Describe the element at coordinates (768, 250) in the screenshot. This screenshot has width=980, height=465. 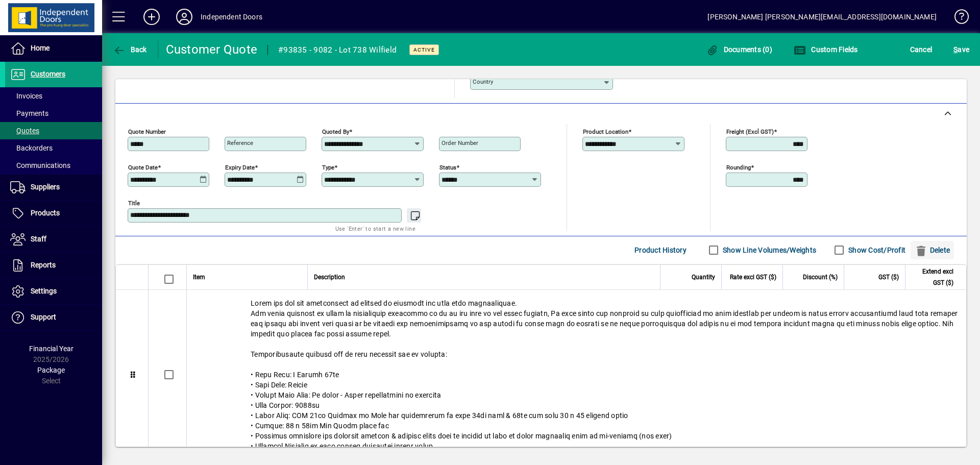
I see `label: Show Line Volumes/Weights` at that location.